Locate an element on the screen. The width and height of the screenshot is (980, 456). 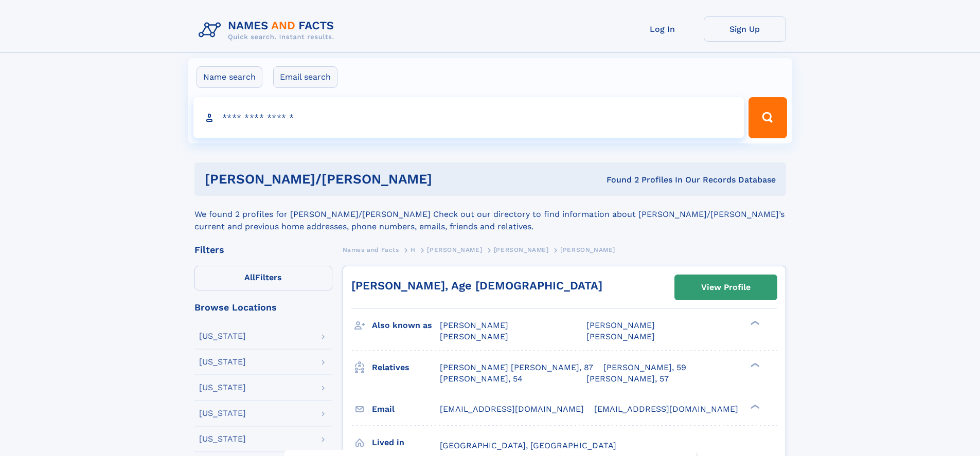
button: Search Button is located at coordinates (767, 117).